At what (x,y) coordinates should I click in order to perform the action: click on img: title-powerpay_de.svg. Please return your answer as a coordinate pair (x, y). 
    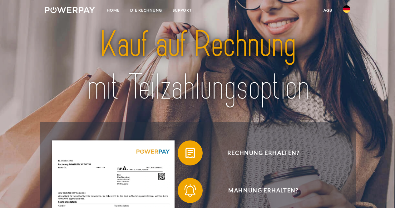
    Looking at the image, I should click on (198, 66).